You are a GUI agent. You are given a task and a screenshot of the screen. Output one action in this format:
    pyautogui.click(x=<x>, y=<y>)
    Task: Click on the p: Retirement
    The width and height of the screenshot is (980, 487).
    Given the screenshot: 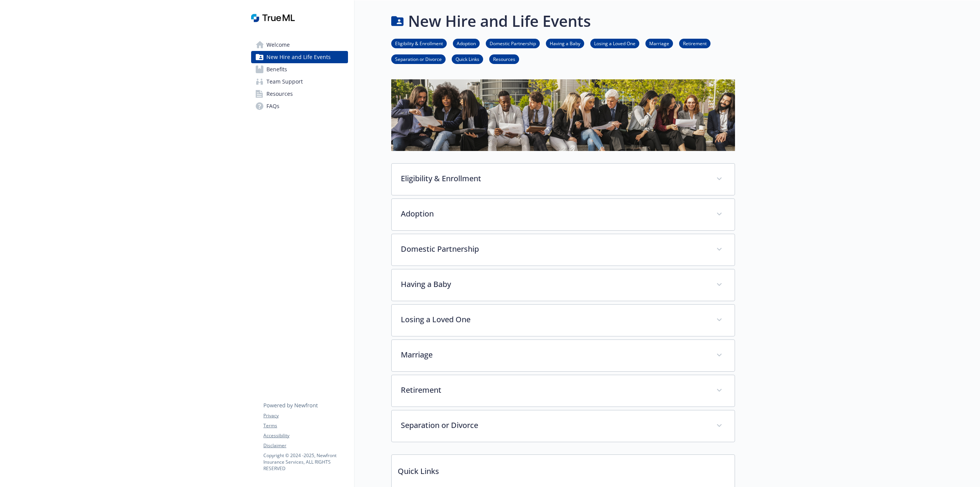 What is the action you would take?
    pyautogui.click(x=554, y=390)
    